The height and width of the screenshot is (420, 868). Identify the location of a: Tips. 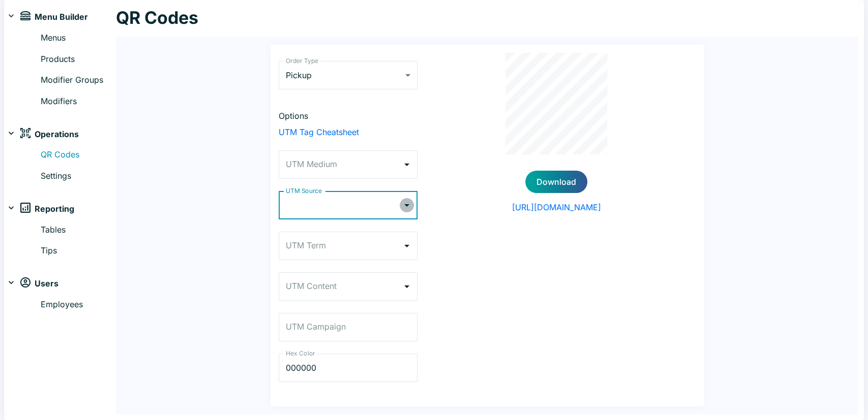
(78, 251).